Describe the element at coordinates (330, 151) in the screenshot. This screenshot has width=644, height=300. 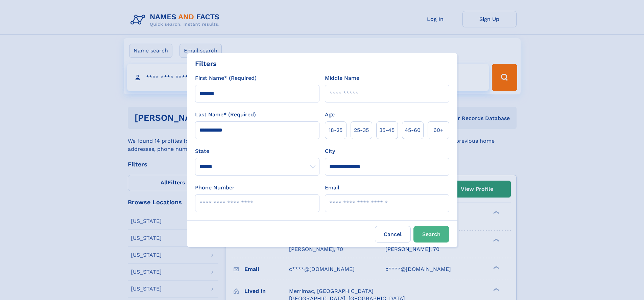
I see `label: City` at that location.